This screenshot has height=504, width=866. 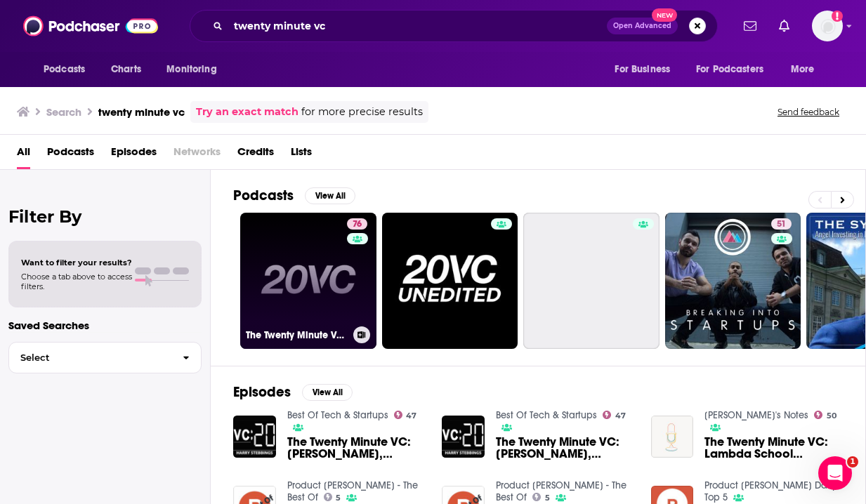 What do you see at coordinates (126, 69) in the screenshot?
I see `span: Charts` at bounding box center [126, 69].